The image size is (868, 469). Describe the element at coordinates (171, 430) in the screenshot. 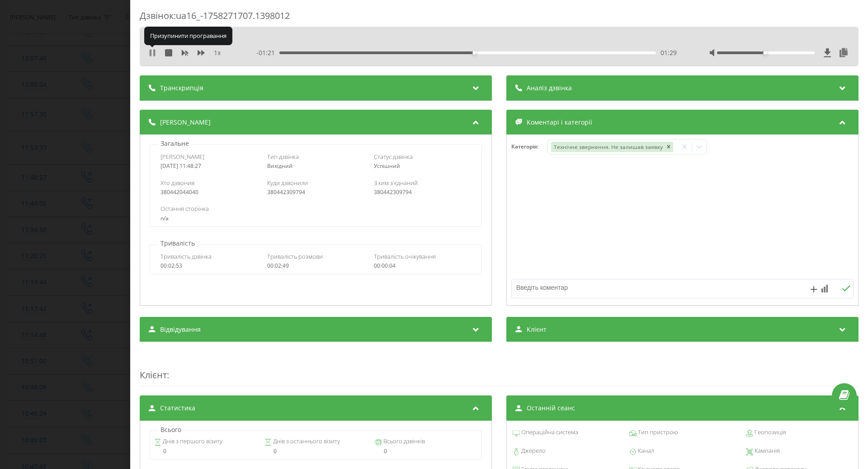

I see `p: Всього` at that location.